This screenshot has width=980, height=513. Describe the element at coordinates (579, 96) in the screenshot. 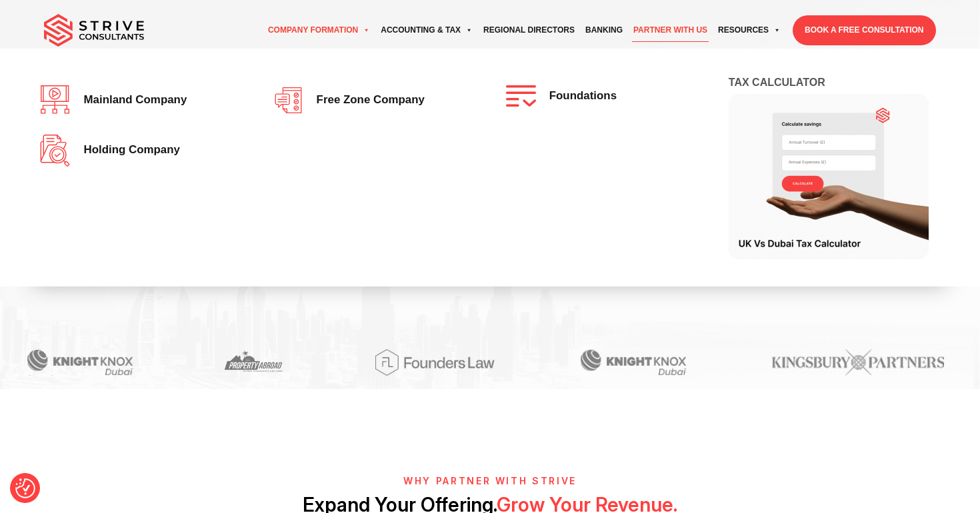

I see `span: Foundations` at that location.